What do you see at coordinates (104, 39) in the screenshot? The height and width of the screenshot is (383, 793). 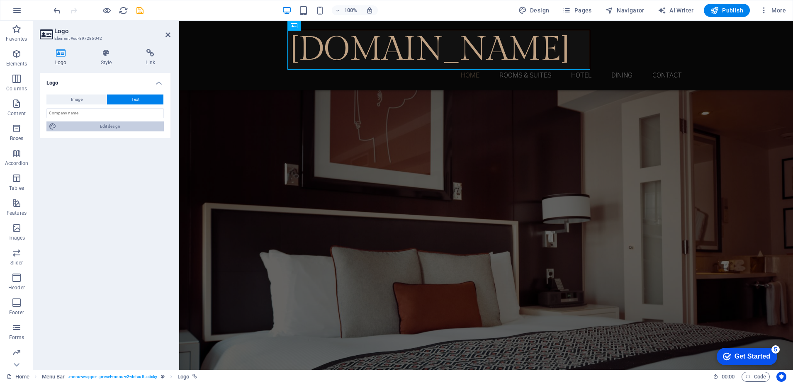 I see `h3: Element #ed-897286042` at bounding box center [104, 39].